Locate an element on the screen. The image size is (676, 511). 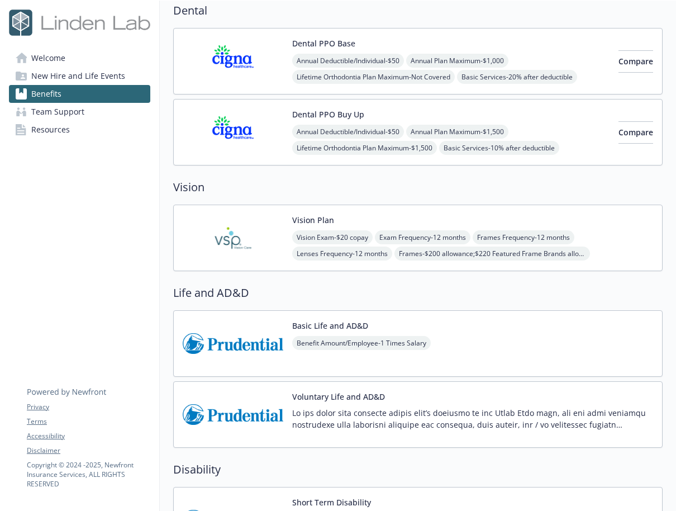
span: Lifetime Orthodontia Plan Maximum - Not Covered is located at coordinates (373, 77).